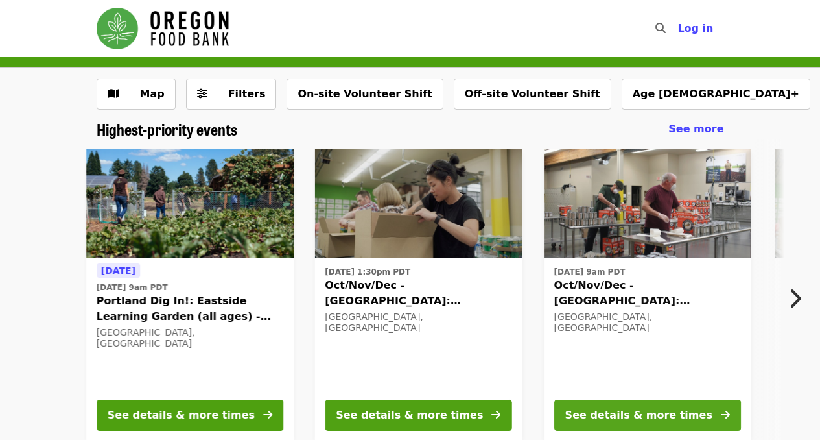 This screenshot has width=820, height=440. Describe the element at coordinates (418, 204) in the screenshot. I see `img: Oct/Nov/Dec - Portland: Repack/Sort (age 8+) organized by Oregon Food Bank` at that location.